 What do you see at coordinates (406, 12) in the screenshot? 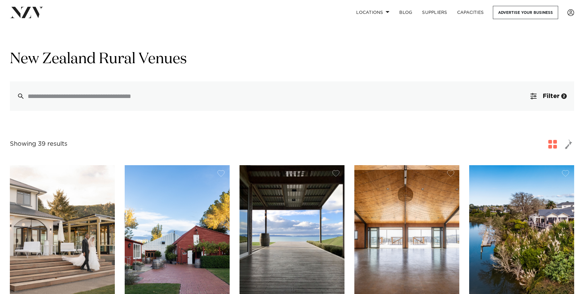
I see `a: BLOG` at bounding box center [406, 12].